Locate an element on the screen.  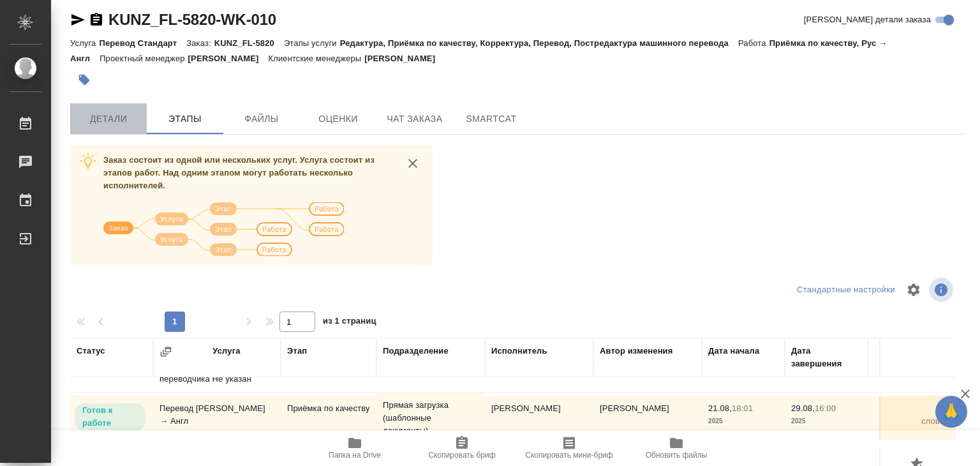
p: Проектный менеджер is located at coordinates (144, 58).